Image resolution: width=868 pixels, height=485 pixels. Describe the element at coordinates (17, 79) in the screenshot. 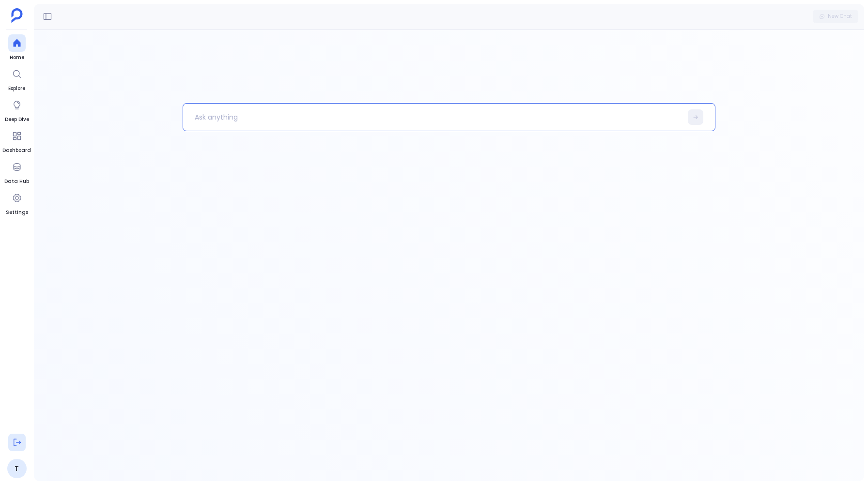

I see `a: Explore` at that location.